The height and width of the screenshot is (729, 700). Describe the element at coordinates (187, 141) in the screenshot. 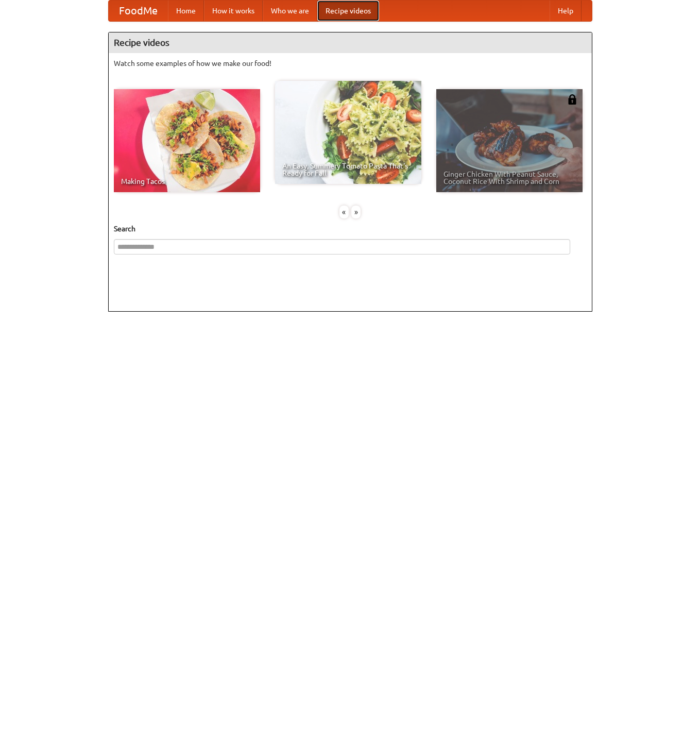

I see `a: Making Tacos` at that location.